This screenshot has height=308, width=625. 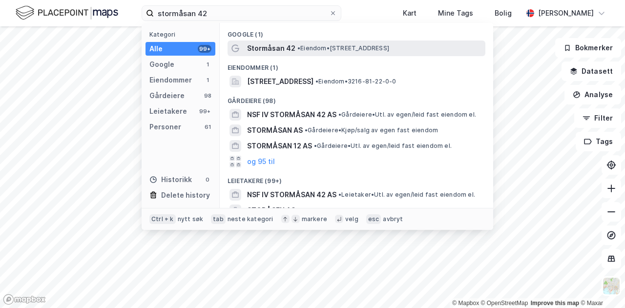 What do you see at coordinates (218, 219) in the screenshot?
I see `div: tab` at bounding box center [218, 219].